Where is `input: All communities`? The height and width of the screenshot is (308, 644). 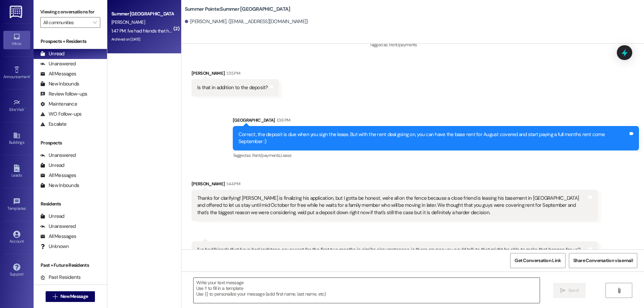 input: All communities is located at coordinates (67, 22).